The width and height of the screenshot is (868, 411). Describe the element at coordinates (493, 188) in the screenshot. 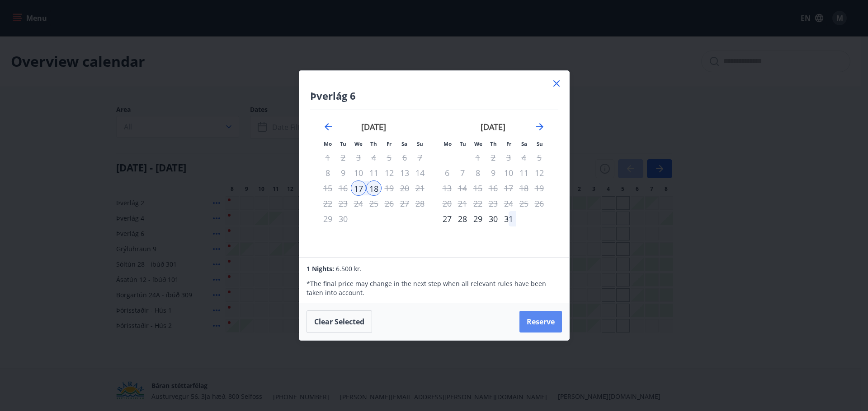

I see `td: Not available. Thursday, October 16, 2025` at that location.